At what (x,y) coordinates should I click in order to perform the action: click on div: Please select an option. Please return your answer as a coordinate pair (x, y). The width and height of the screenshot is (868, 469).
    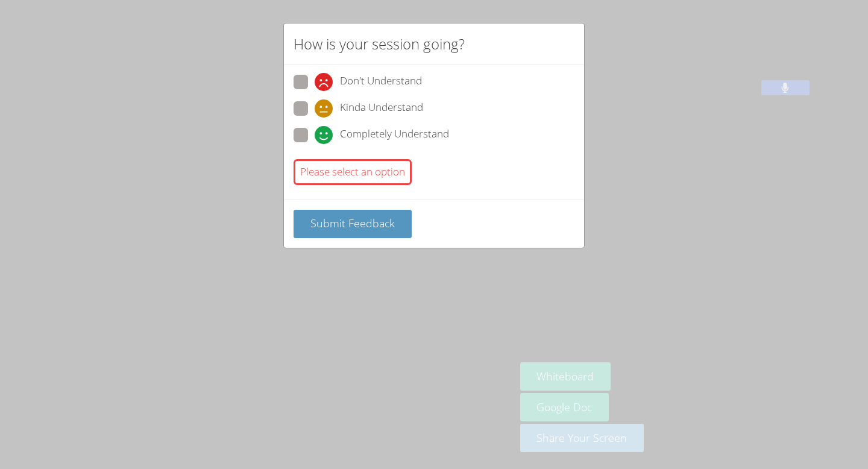
    Looking at the image, I should click on (353, 172).